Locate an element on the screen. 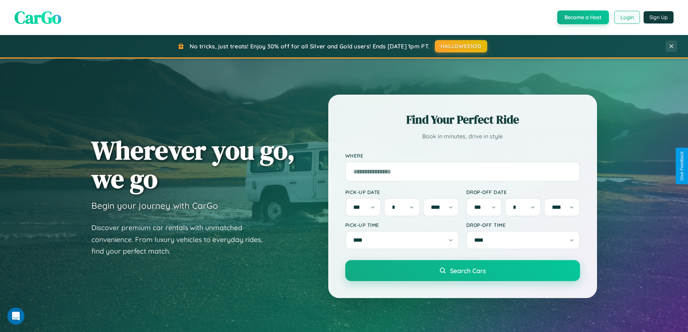 This screenshot has height=332, width=688. span: Search Cars is located at coordinates (468, 270).